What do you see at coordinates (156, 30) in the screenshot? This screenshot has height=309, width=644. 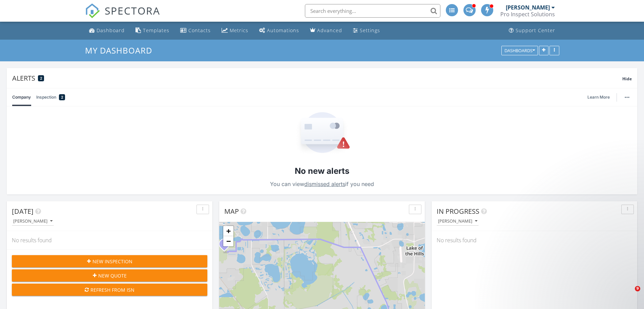 I see `div: Templates` at bounding box center [156, 30].